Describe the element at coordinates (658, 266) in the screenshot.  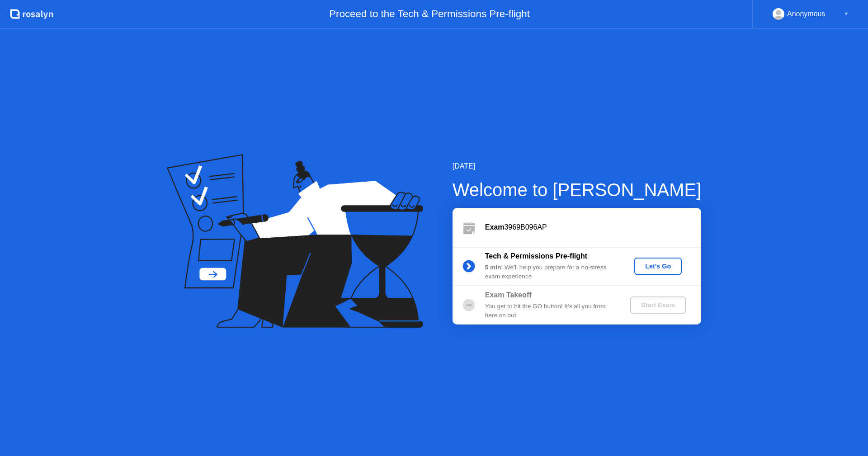
I see `div: Let's Go` at that location.